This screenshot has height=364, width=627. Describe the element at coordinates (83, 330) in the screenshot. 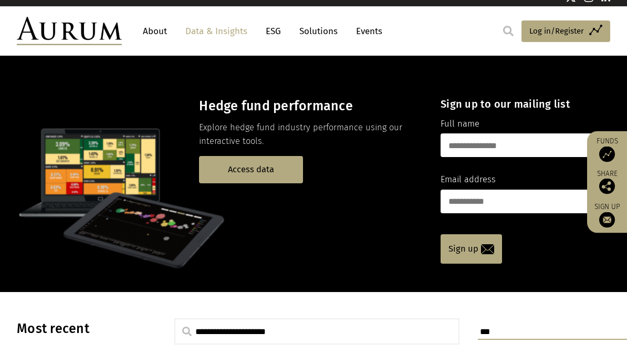

I see `h3: Most recent` at that location.